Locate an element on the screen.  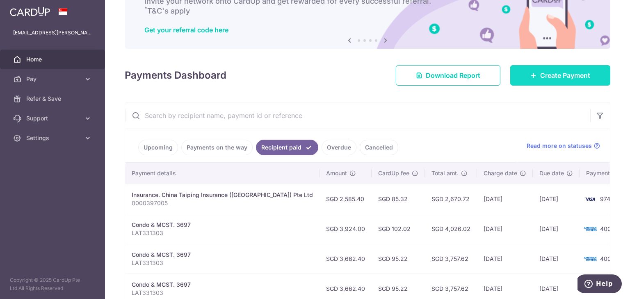
img: CardUp is located at coordinates (30, 11).